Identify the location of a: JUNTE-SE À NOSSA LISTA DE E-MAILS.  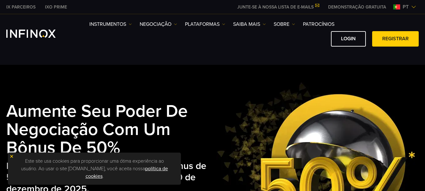
(278, 7).